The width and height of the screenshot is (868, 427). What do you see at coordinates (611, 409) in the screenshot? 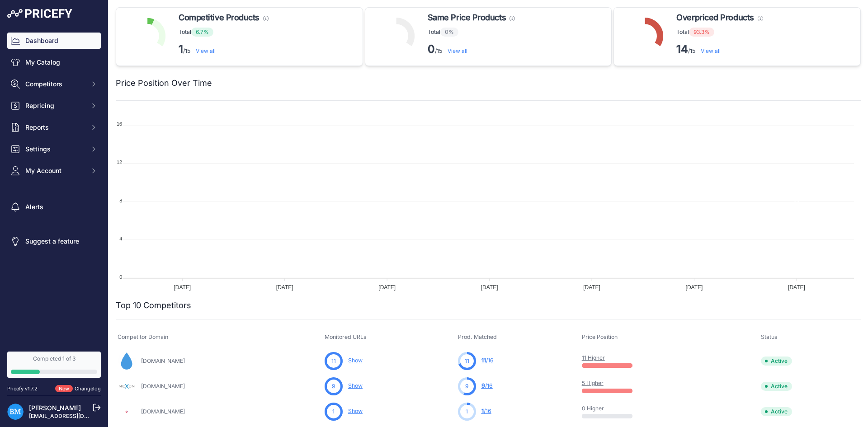
I see `p: 0 Higher` at bounding box center [611, 409].